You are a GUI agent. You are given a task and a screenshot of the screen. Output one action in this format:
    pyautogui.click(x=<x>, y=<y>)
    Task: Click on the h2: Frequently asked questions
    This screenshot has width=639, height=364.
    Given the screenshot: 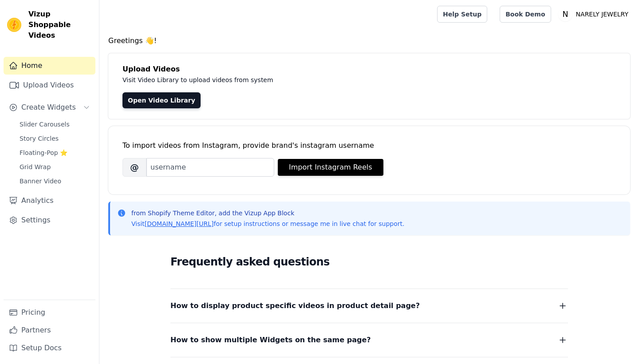 What is the action you would take?
    pyautogui.click(x=370, y=262)
    